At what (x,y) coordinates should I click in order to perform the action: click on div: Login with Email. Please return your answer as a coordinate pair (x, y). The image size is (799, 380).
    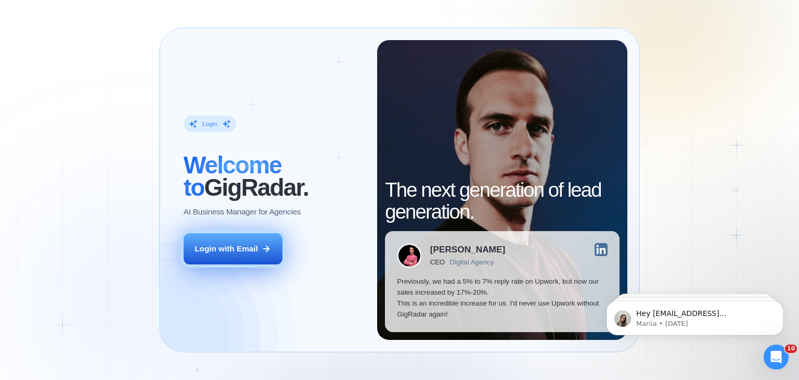
    Looking at the image, I should click on (226, 248).